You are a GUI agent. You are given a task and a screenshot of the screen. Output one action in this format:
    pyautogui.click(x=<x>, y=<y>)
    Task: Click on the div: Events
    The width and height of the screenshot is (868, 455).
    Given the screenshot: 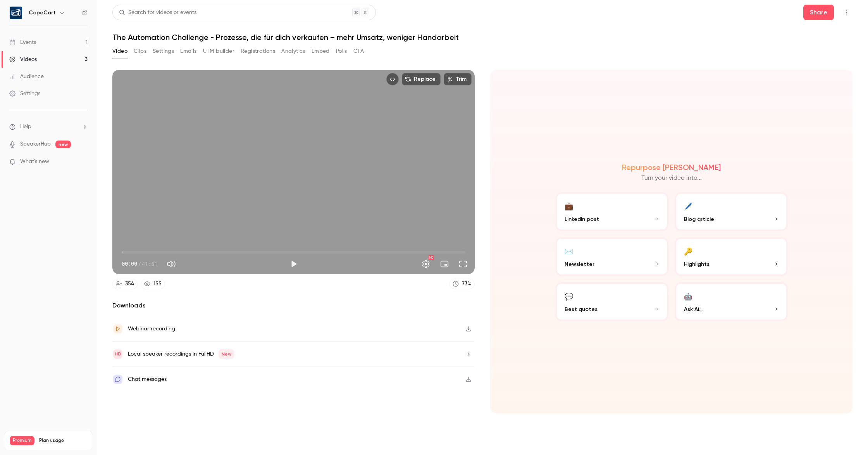 What is the action you would take?
    pyautogui.click(x=23, y=43)
    